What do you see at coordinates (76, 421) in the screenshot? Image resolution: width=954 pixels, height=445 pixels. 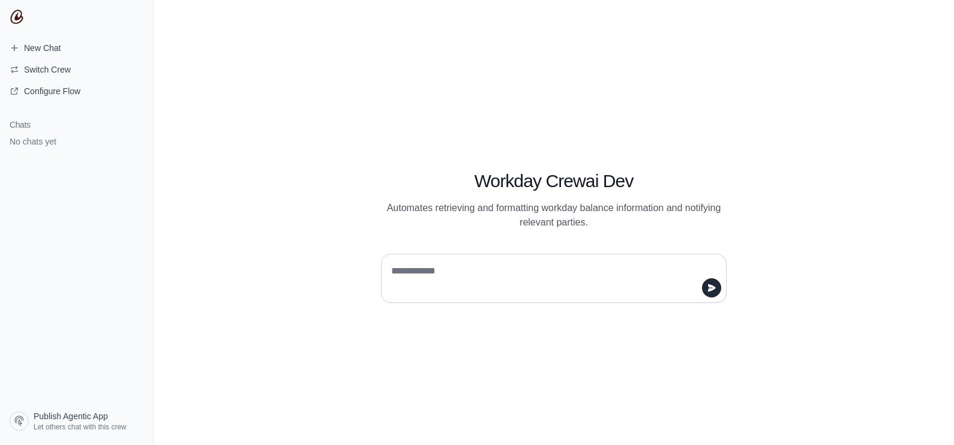 I see `a: Publish Agentic App Let others chat with this crew` at bounding box center [76, 421].